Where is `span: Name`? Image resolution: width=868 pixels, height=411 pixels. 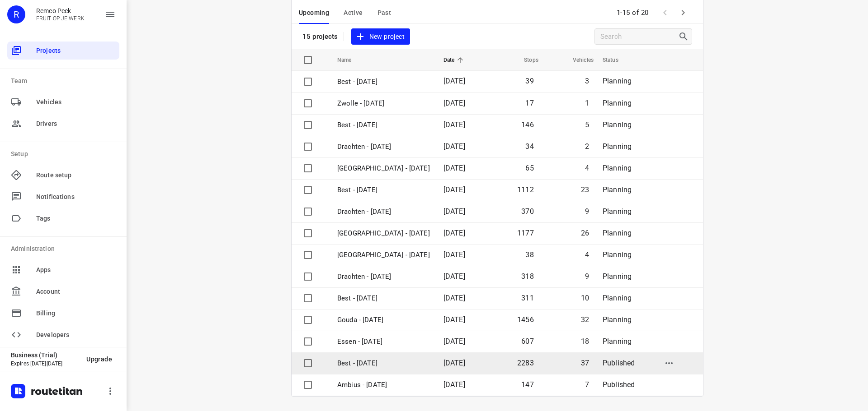 span: Name is located at coordinates (350, 60).